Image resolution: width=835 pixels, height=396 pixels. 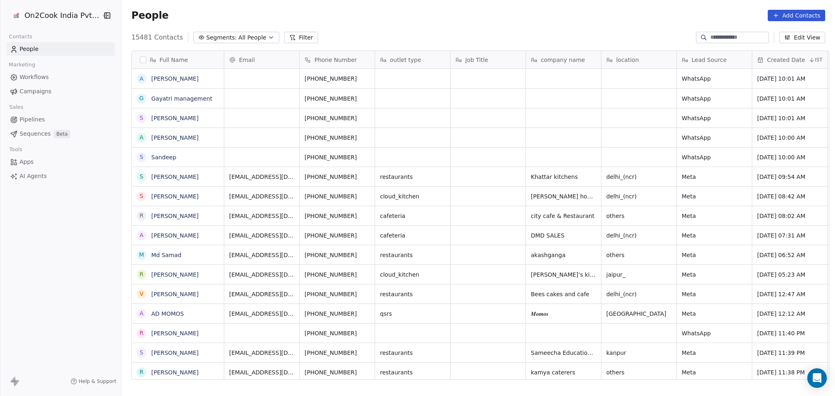 What do you see at coordinates (639, 373) in the screenshot?
I see `span: others` at bounding box center [639, 373].